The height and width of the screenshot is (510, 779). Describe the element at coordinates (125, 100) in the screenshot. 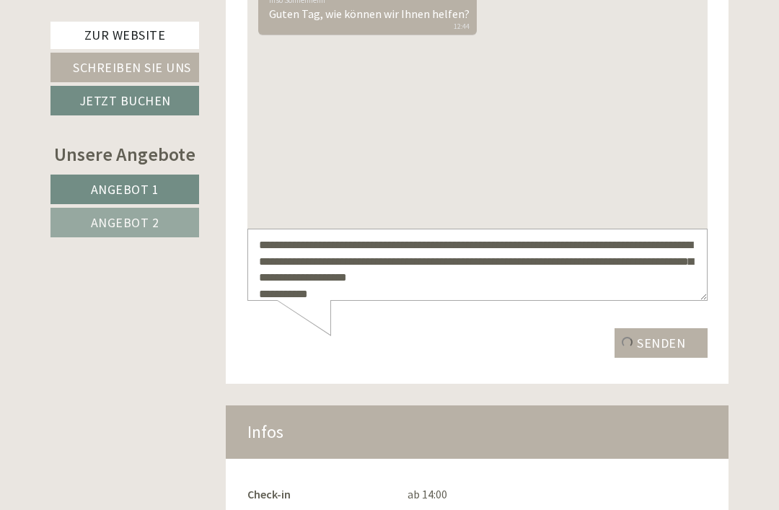

I see `a: Jetzt buchen` at that location.